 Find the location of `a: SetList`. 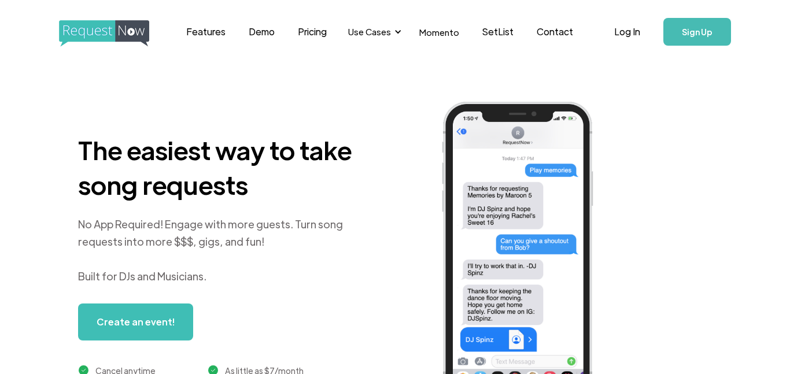

a: SetList is located at coordinates (498, 32).